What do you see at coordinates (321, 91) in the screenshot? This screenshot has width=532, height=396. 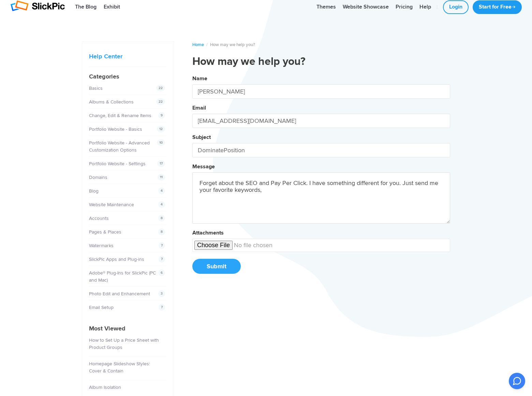 I see `input: Your Name` at bounding box center [321, 91].